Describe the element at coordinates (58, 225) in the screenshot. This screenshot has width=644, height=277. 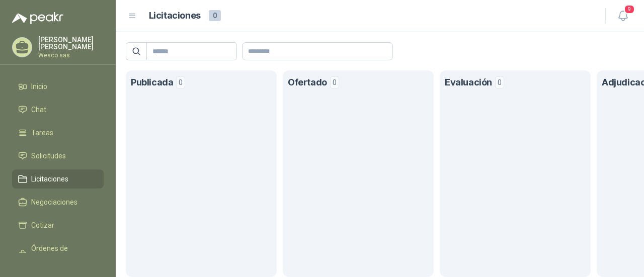
I see `a: Cotizar` at that location.